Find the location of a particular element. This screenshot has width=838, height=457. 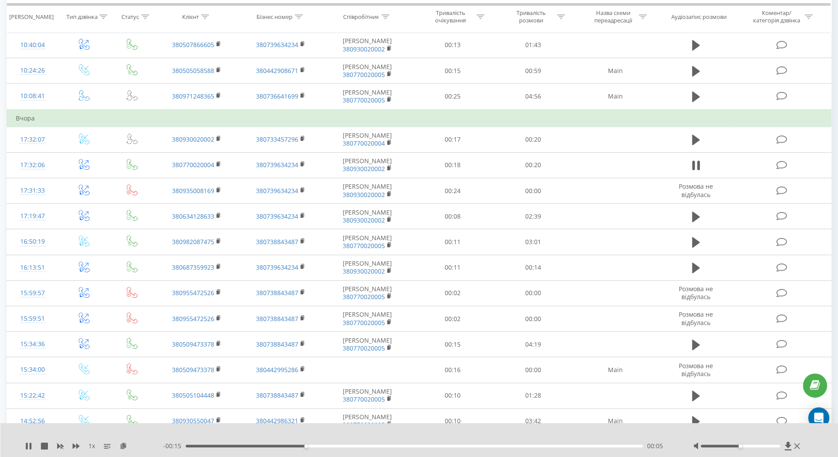

td: 00:02 is located at coordinates (453, 319).